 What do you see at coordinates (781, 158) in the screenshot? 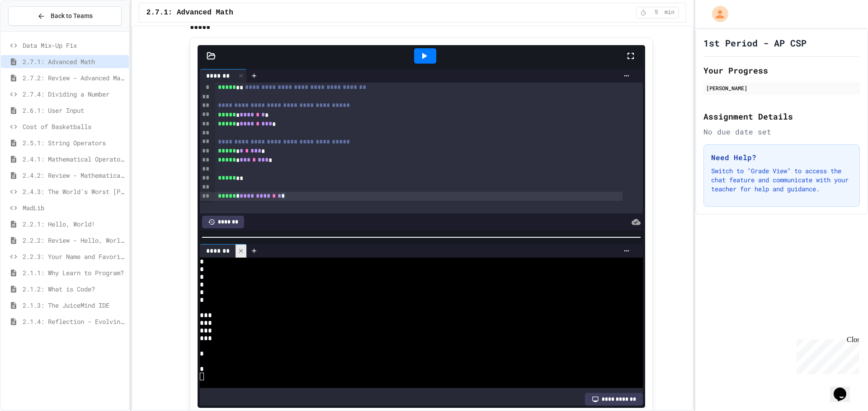
I see `h3: Need Help?` at bounding box center [781, 158].